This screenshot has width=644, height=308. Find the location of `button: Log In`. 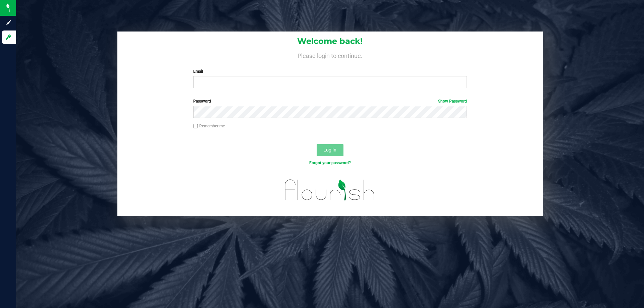

button: Log In is located at coordinates (330, 150).